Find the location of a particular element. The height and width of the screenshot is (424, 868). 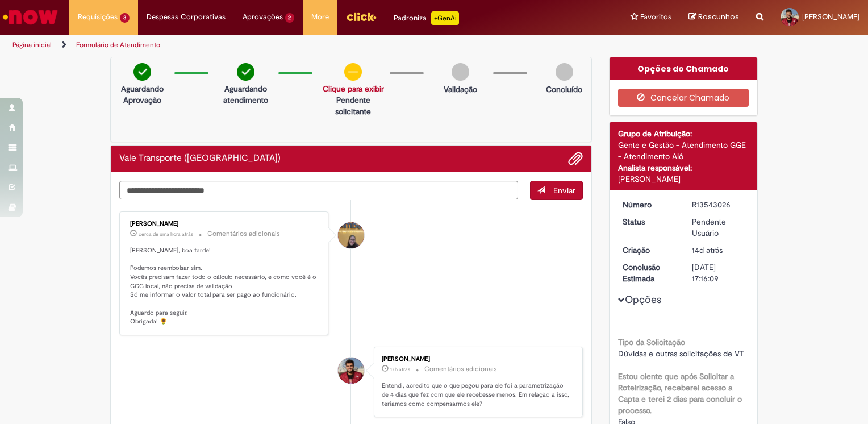

div: Analista responsável: is located at coordinates (683, 168).